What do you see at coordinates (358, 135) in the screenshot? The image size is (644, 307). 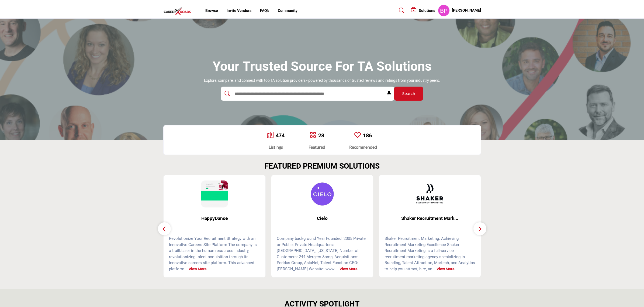 I see `a: Go to Recommended` at bounding box center [358, 135].